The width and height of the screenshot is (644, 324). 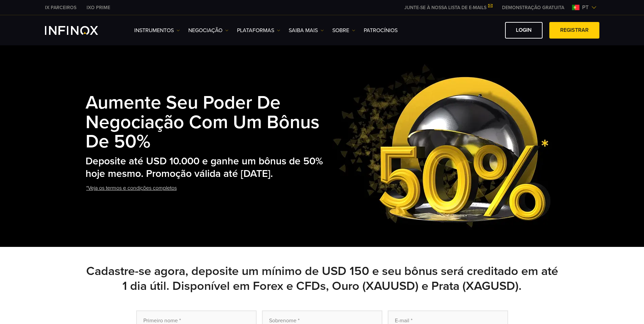 What do you see at coordinates (132, 188) in the screenshot?
I see `a: *Veja os termos e condições completos` at bounding box center [132, 188].